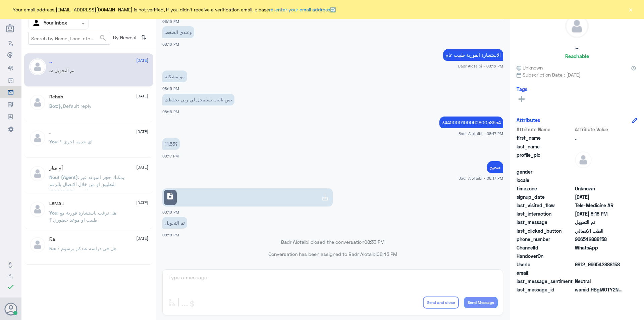  Describe the element at coordinates (600, 239) in the screenshot. I see `span: 966542888158` at that location.